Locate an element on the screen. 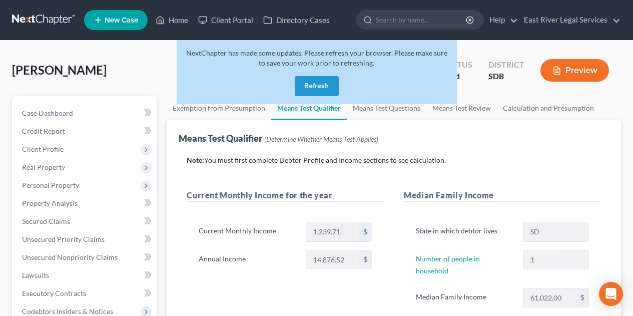 Image resolution: width=633 pixels, height=316 pixels. button: Refresh is located at coordinates (317, 86).